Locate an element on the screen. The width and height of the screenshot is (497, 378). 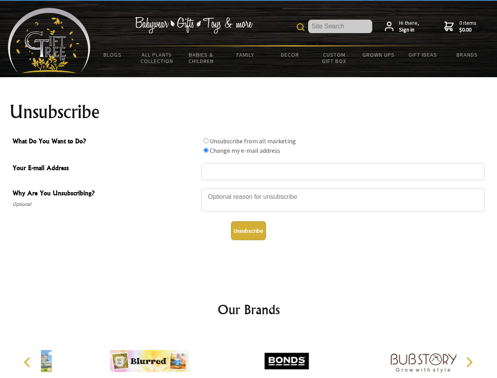
a: 0 items$0.00 is located at coordinates (461, 26).